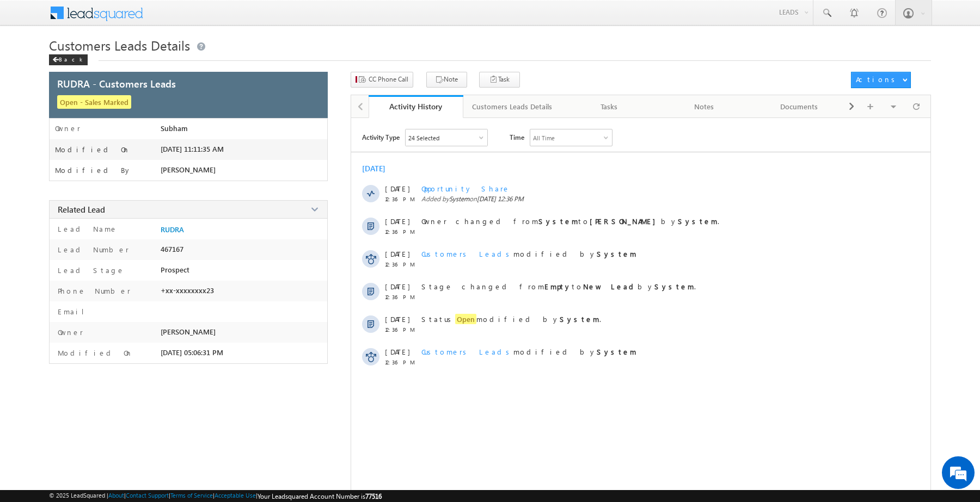  I want to click on span: Activity Type, so click(380, 137).